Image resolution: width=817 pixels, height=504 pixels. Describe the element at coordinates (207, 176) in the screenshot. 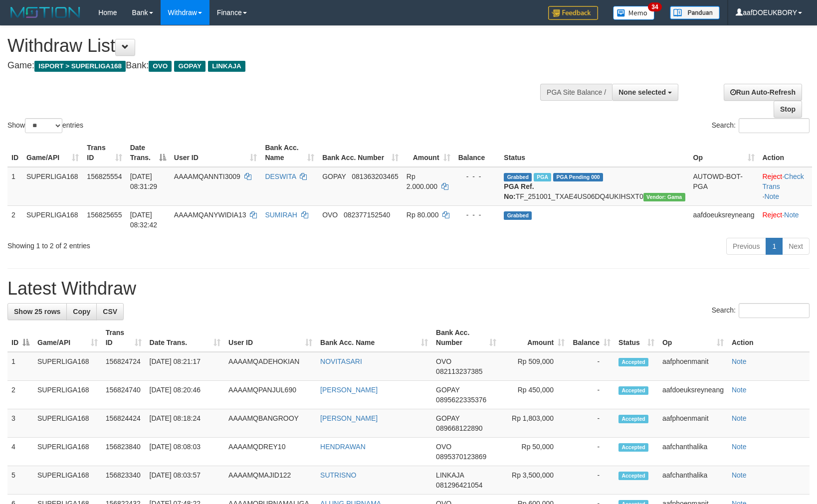

I see `span: AAAAMQANNTI3009` at that location.